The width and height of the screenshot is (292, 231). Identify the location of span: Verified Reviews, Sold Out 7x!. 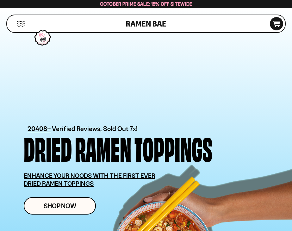
(95, 129).